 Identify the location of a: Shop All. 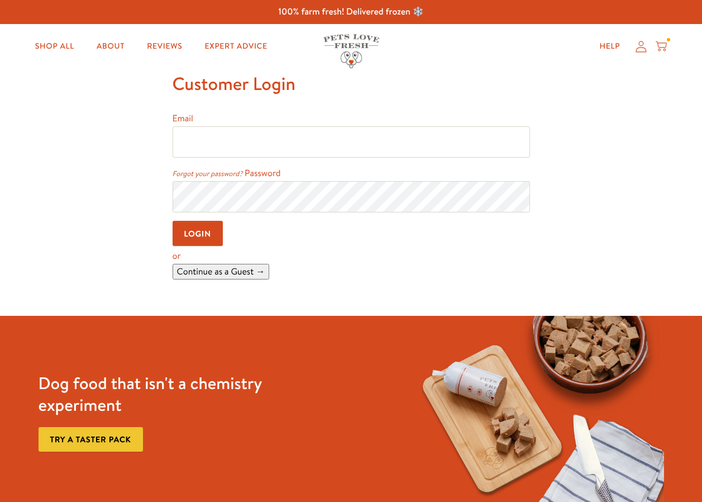
(55, 46).